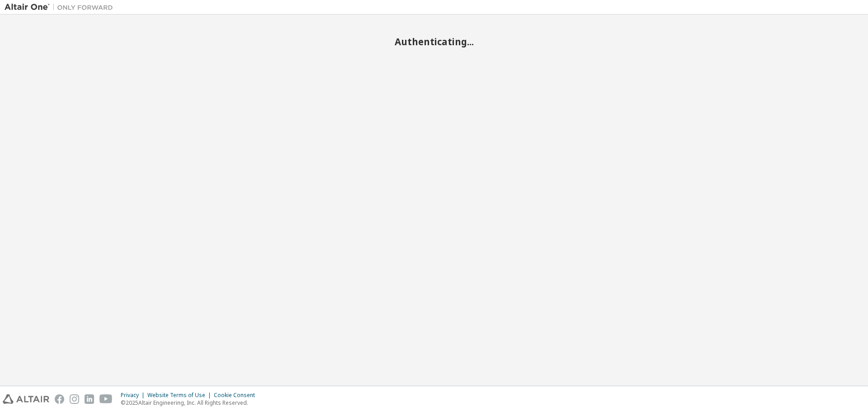  Describe the element at coordinates (61, 8) in the screenshot. I see `img: Altair One` at that location.